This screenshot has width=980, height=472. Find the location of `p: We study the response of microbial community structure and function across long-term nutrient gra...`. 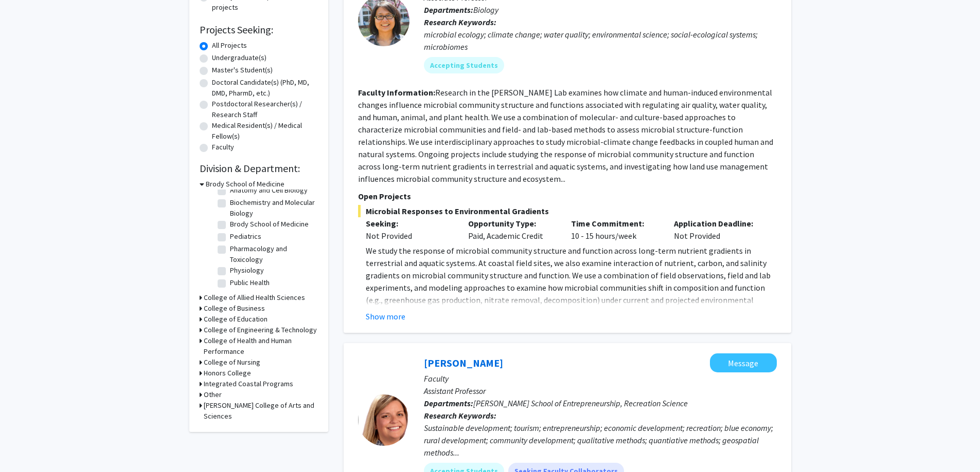

p: We study the response of microbial community structure and function across long-term nutrient gra... is located at coordinates (571, 281).